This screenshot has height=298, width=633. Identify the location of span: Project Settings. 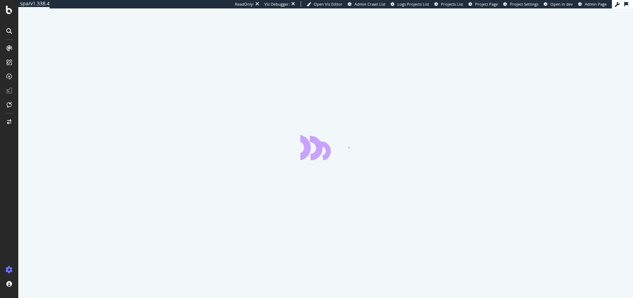
(524, 4).